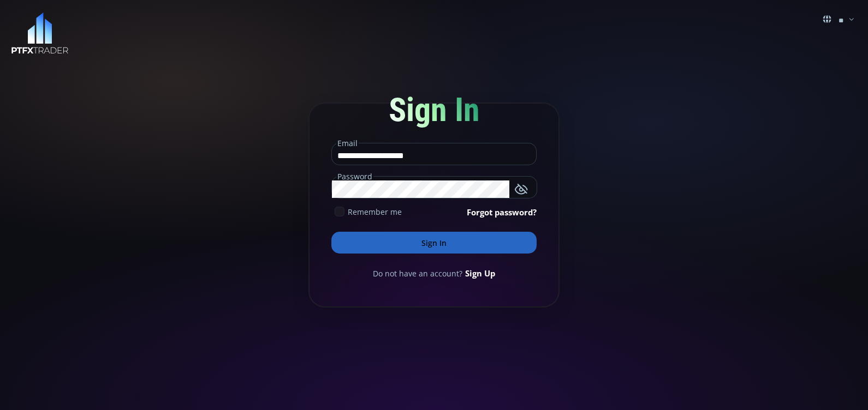 This screenshot has width=868, height=410. Describe the element at coordinates (374, 212) in the screenshot. I see `span: Remember me` at that location.